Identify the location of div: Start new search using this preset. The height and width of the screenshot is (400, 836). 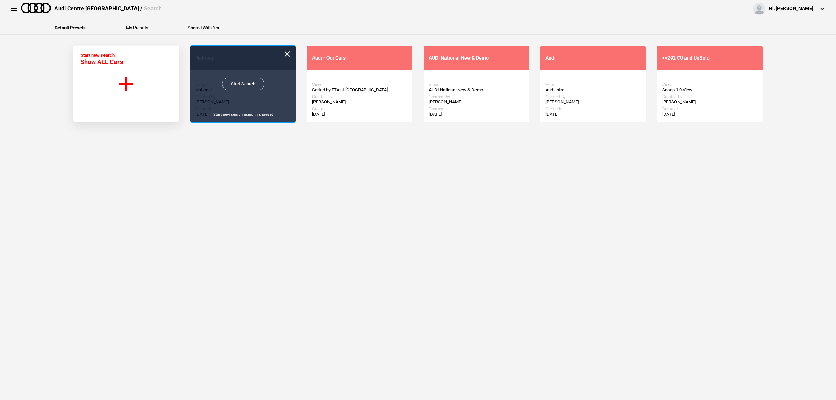
(243, 114).